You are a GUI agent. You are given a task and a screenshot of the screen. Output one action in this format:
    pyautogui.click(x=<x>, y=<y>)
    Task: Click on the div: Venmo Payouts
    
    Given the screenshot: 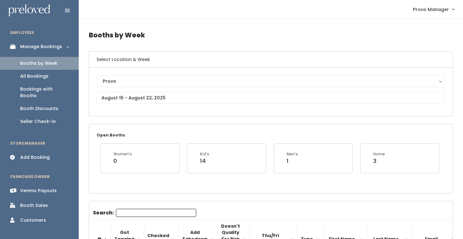 What is the action you would take?
    pyautogui.click(x=38, y=191)
    